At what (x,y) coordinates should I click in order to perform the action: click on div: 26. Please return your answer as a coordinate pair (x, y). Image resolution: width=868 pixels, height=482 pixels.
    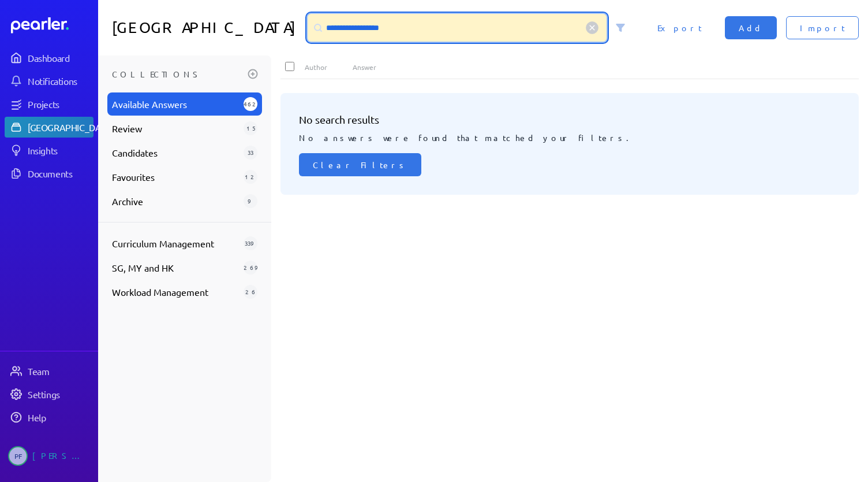
    Looking at the image, I should click on (250, 292).